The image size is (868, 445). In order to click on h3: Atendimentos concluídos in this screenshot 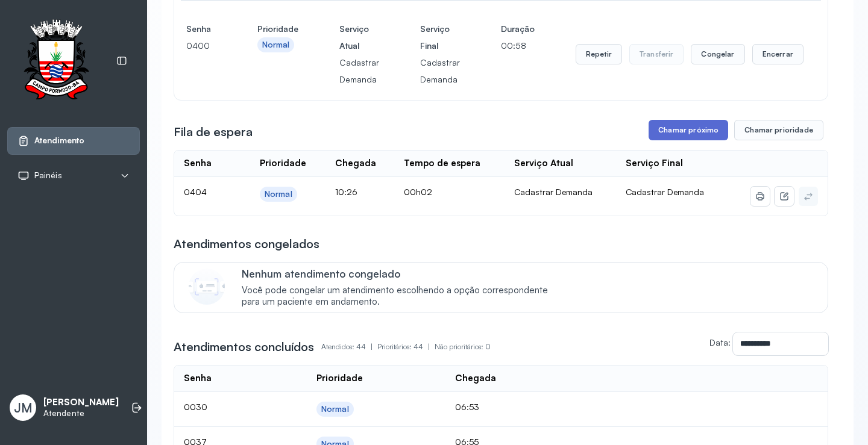, I will do `click(244, 347)`.